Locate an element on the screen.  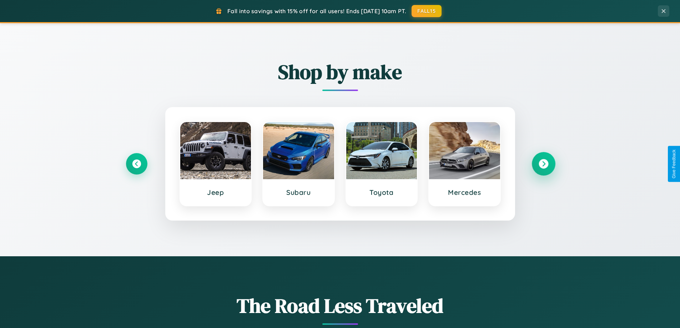
div: Give Feedback is located at coordinates (674, 164).